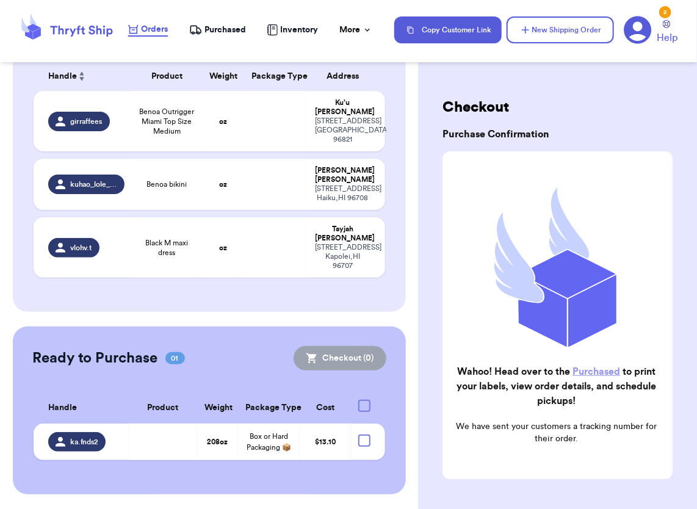 The image size is (697, 509). What do you see at coordinates (167, 184) in the screenshot?
I see `span: Benoa bikini` at bounding box center [167, 184].